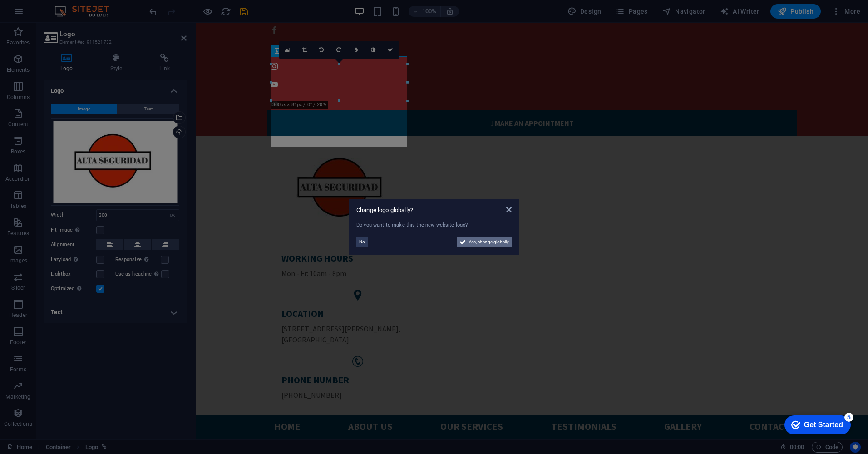  I want to click on div: Get Started 5 items remaining, 0% complete, so click(38, 14).